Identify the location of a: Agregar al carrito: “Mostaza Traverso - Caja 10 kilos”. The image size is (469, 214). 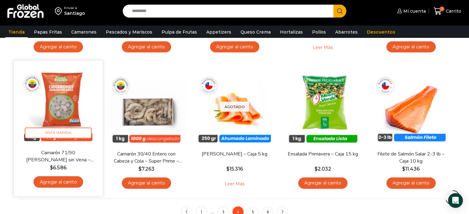
(146, 47).